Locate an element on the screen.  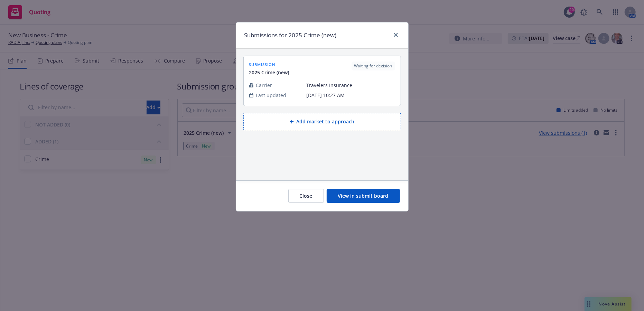
span: submission is located at coordinates (269, 64).